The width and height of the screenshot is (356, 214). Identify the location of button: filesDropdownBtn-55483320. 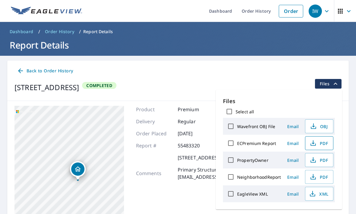
(328, 84).